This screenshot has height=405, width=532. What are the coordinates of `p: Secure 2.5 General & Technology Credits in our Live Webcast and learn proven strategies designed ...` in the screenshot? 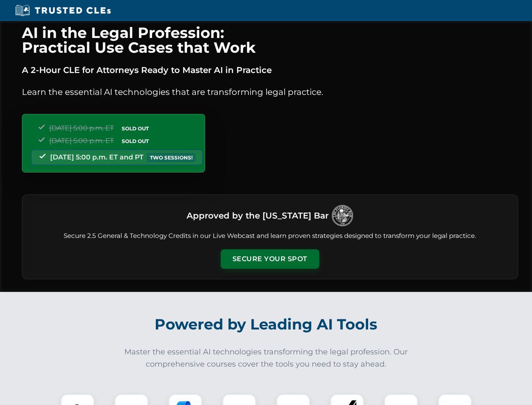 It's located at (270, 236).